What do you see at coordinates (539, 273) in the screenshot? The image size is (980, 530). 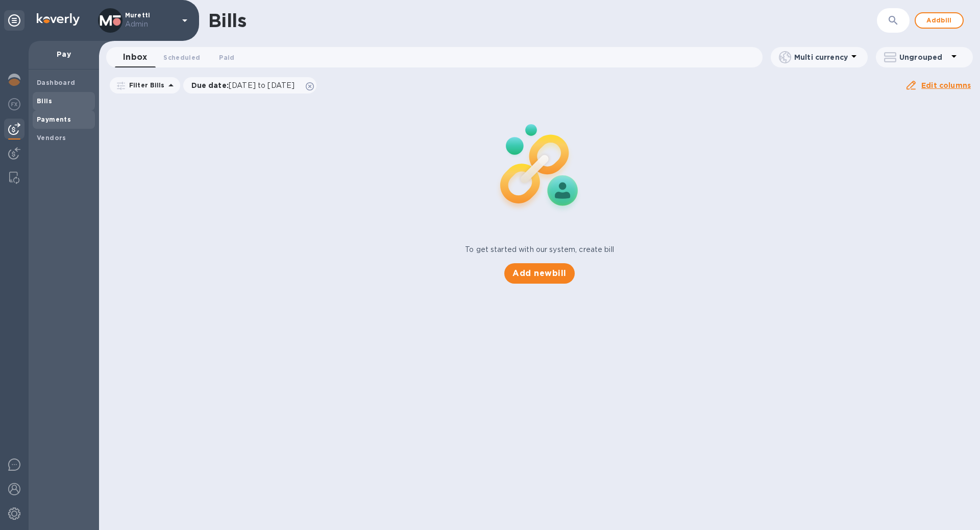 I see `button: Add newbill` at bounding box center [539, 273].